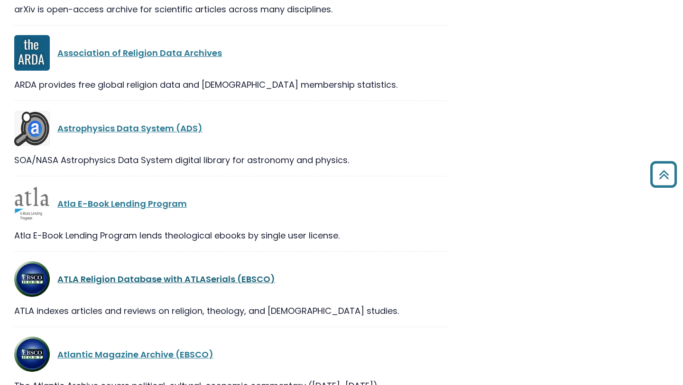 This screenshot has width=683, height=385. What do you see at coordinates (231, 235) in the screenshot?
I see `div: Atla E-Book Lending Program lends theological ebooks by single user license.` at bounding box center [231, 235].